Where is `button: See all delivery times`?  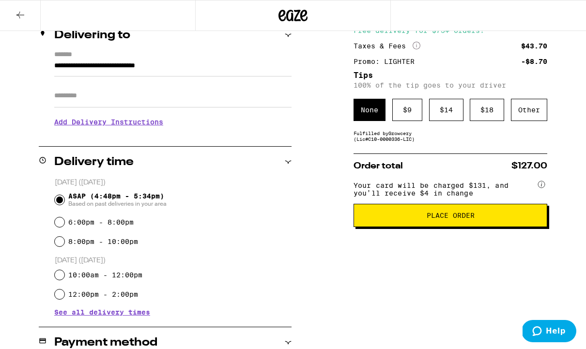
button: See all delivery times is located at coordinates (102, 312).